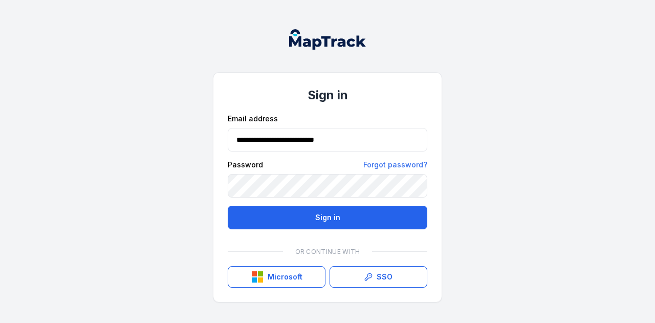  Describe the element at coordinates (378, 277) in the screenshot. I see `a: SSO` at that location.